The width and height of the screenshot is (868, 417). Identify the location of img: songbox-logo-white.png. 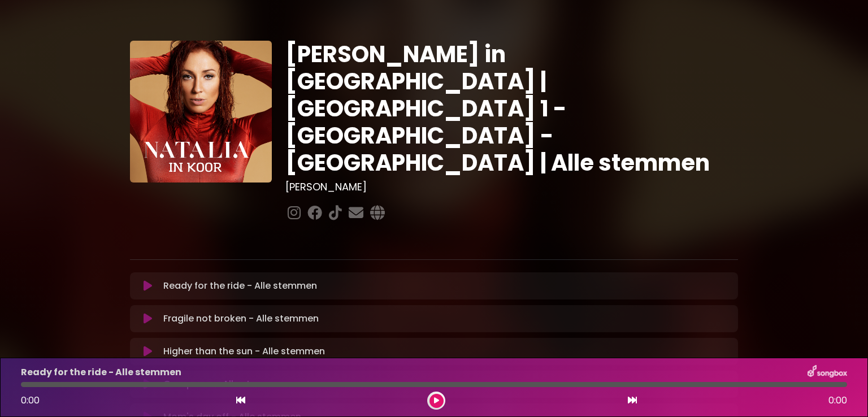
(827, 372).